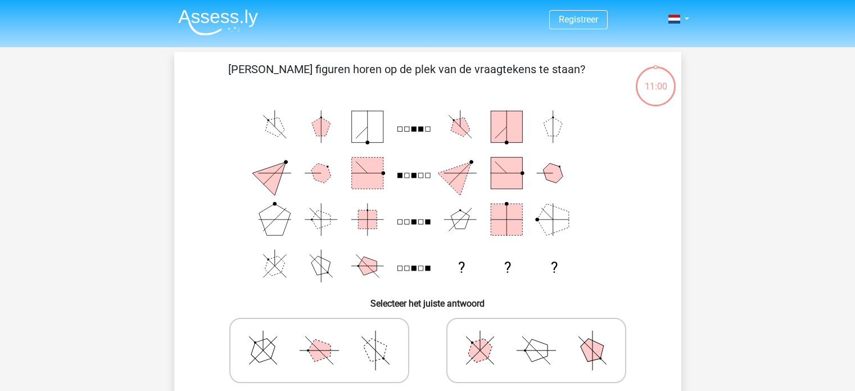 The height and width of the screenshot is (391, 855). Describe the element at coordinates (578, 19) in the screenshot. I see `a: Registreer` at that location.